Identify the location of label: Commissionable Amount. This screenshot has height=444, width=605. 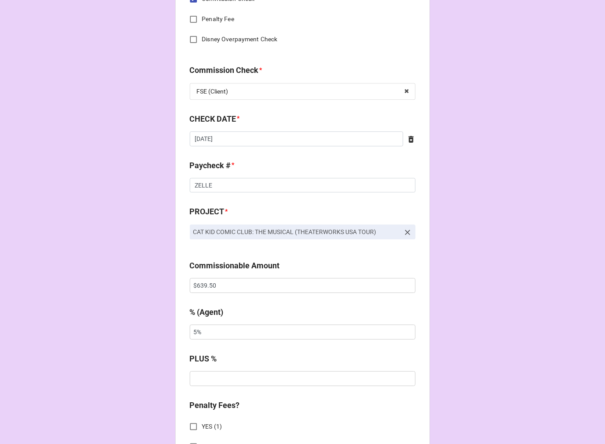
(235, 266).